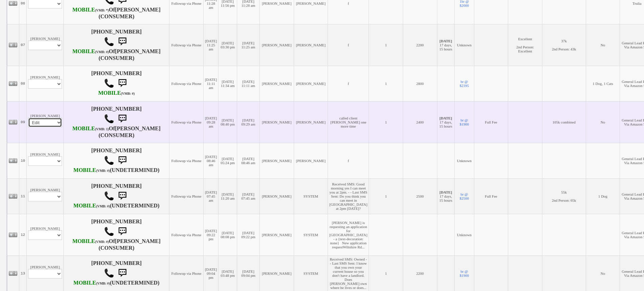  I want to click on td: 10, so click(23, 161).